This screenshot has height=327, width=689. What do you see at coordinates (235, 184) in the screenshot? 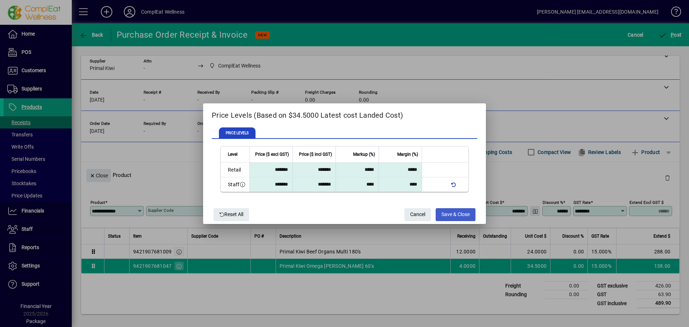
I see `td: Staff` at bounding box center [235, 184].